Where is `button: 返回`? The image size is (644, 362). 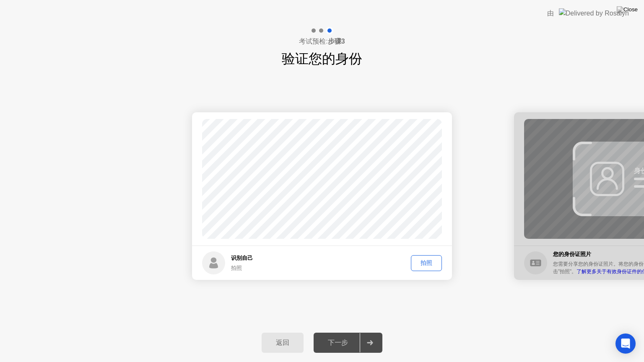 button: 返回 is located at coordinates (283, 343).